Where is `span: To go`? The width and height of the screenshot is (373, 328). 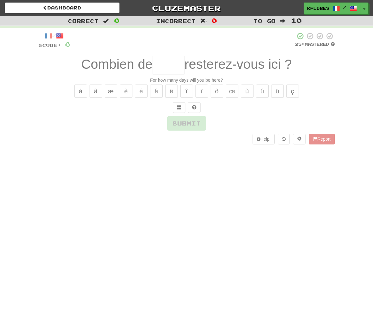
span: To go is located at coordinates (265, 21).